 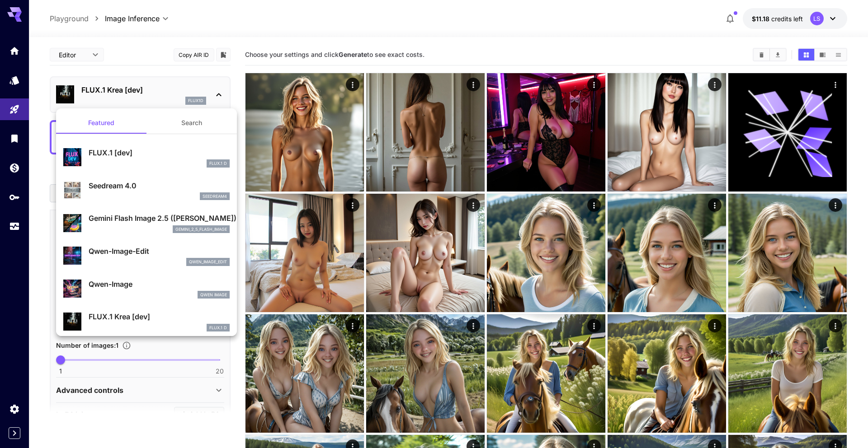 I want to click on button: Search, so click(x=192, y=123).